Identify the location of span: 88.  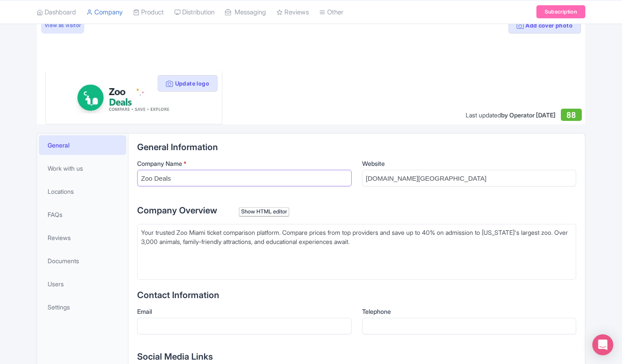
(571, 115).